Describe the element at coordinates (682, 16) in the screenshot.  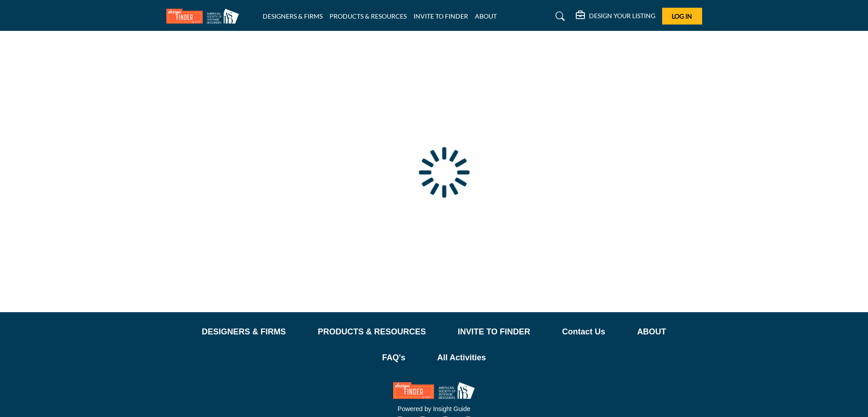
I see `span: Log In` at that location.